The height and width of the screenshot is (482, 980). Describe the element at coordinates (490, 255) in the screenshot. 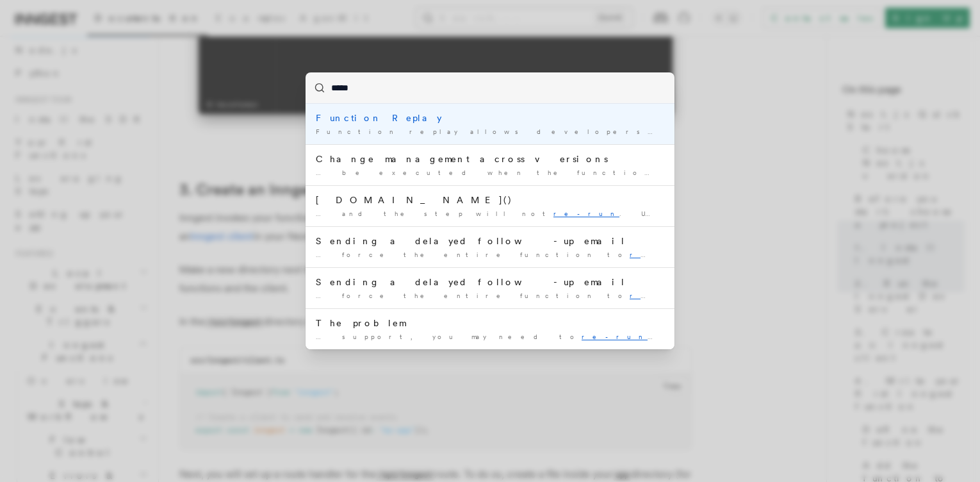

I see `div: … force the entire function to . Additionally, you will …` at that location.